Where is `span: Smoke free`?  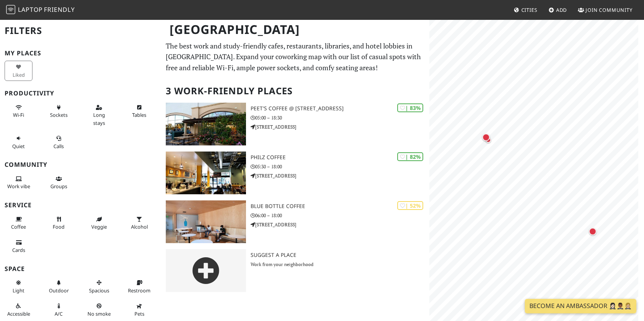 span: Smoke free is located at coordinates (99, 314).